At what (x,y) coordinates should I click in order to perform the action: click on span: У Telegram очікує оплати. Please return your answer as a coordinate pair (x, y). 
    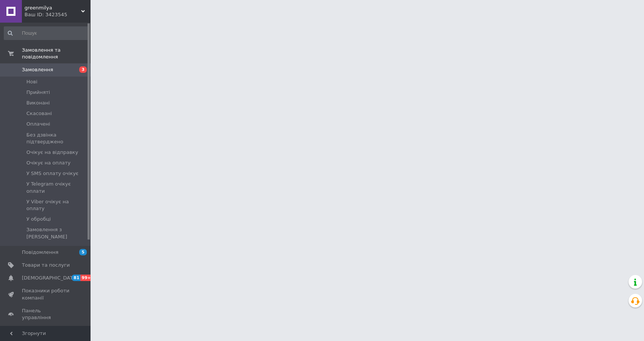
    Looking at the image, I should click on (57, 187).